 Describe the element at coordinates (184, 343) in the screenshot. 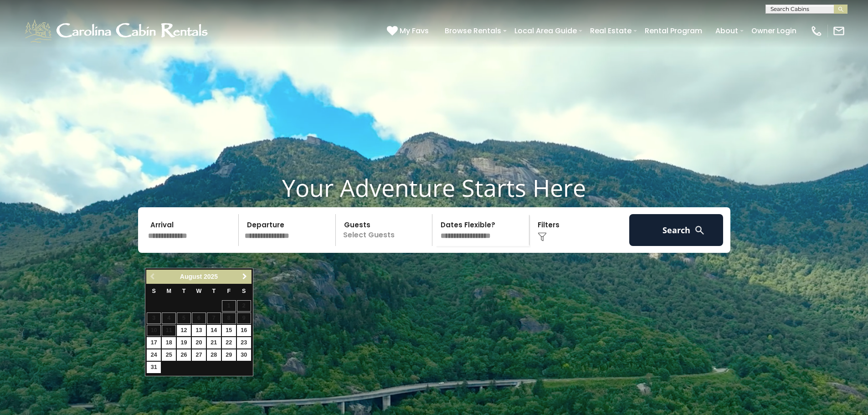

I see `a: 19` at that location.